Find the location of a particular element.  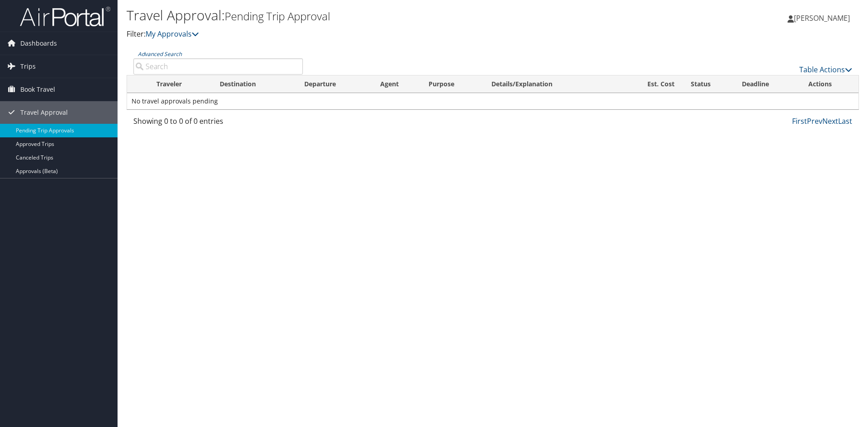

th: Deadline: activate to sort column descending is located at coordinates (767, 84).